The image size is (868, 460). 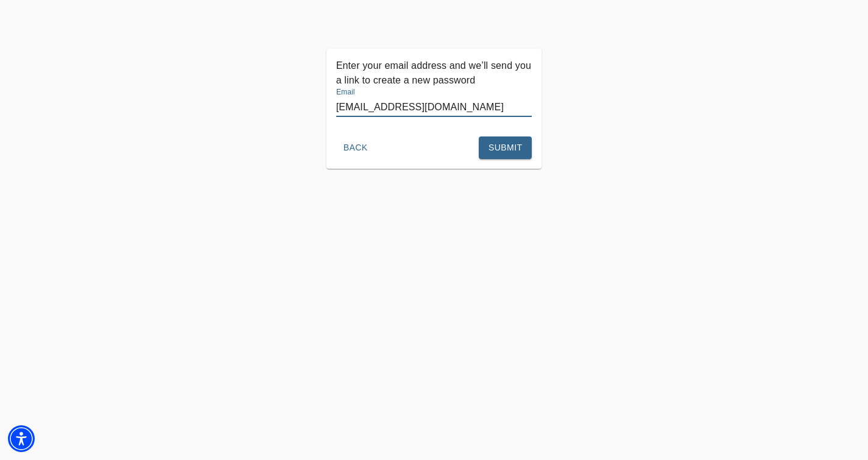 What do you see at coordinates (505, 147) in the screenshot?
I see `span: Submit` at bounding box center [505, 147].